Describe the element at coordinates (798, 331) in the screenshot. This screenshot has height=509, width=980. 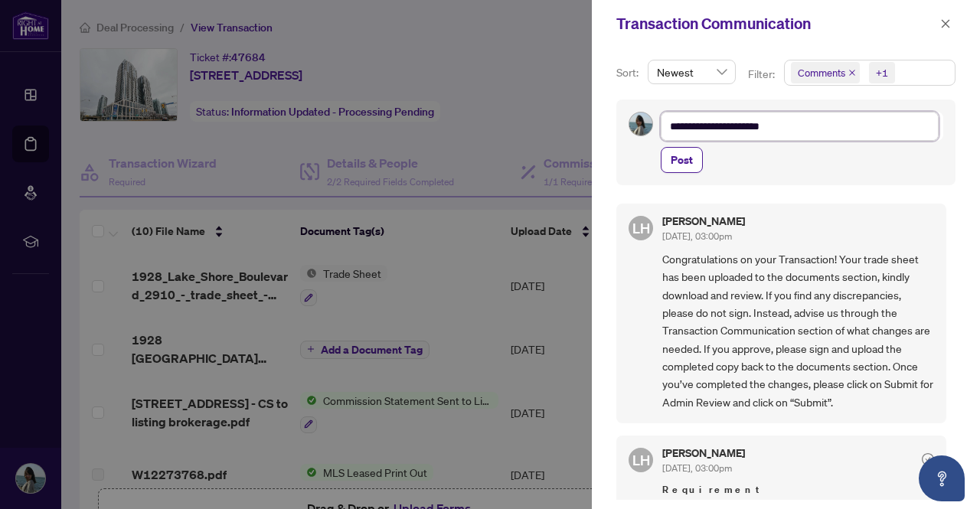
I see `span: Congratulations on your Transaction! Your trade sheet has been uploaded to the documents section,...` at that location.